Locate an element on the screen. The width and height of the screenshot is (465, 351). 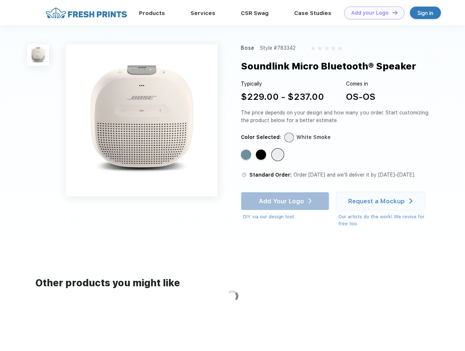
div: Color Selected: is located at coordinates (261, 137).